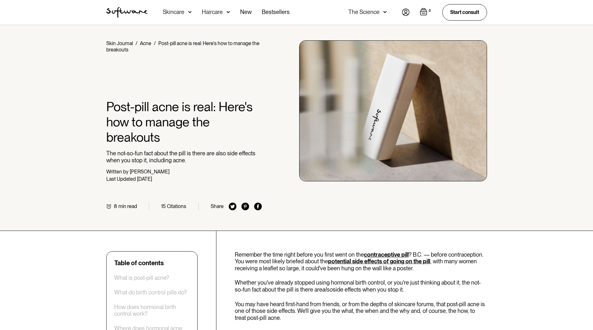 The width and height of the screenshot is (593, 330). Describe the element at coordinates (426, 12) in the screenshot. I see `a: Open empty cart` at that location.